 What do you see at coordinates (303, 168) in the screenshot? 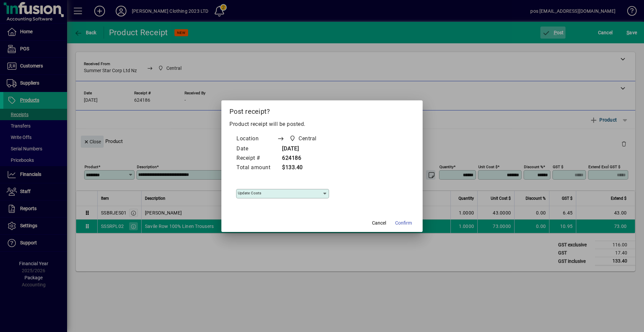
I see `td: $133.40` at bounding box center [303, 168].